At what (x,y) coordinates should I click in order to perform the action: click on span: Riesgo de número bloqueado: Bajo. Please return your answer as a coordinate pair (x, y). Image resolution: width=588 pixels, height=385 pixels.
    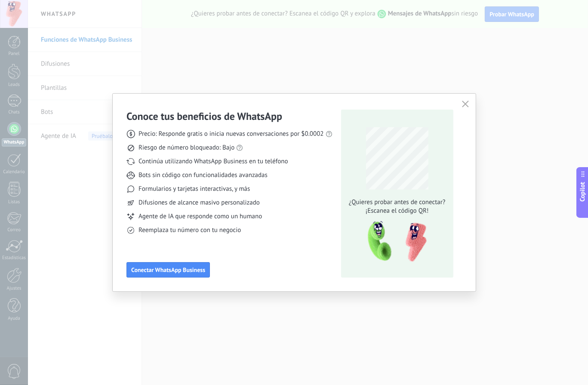
    Looking at the image, I should click on (186, 148).